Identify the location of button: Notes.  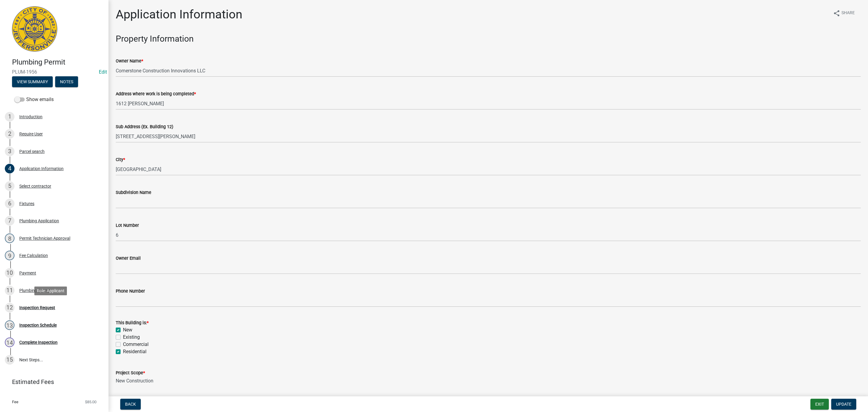
(66, 82).